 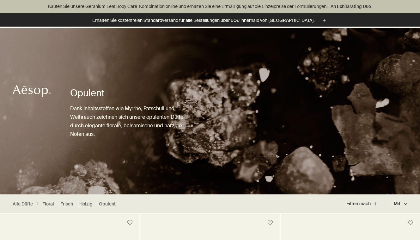 What do you see at coordinates (86, 204) in the screenshot?
I see `a: Holzig` at bounding box center [86, 204].